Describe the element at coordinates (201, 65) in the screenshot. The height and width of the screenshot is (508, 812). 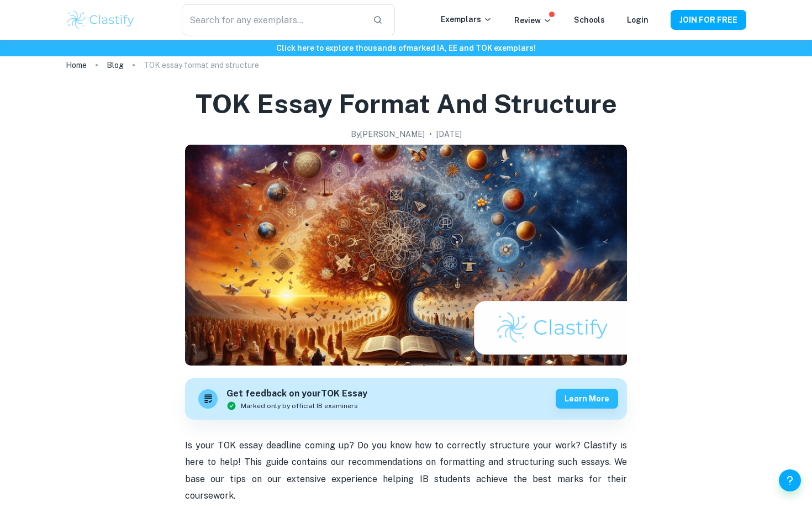
I see `p: TOK essay format and structure` at that location.